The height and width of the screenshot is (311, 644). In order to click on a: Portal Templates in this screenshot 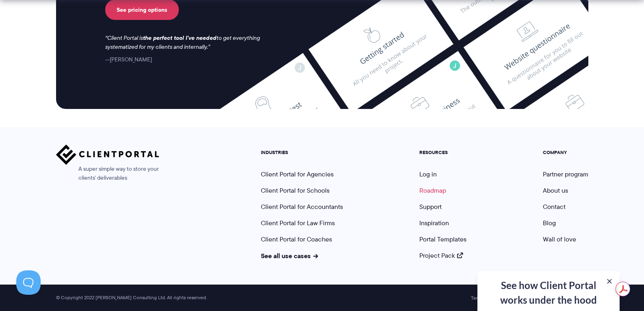, I will do `click(443, 239)`.